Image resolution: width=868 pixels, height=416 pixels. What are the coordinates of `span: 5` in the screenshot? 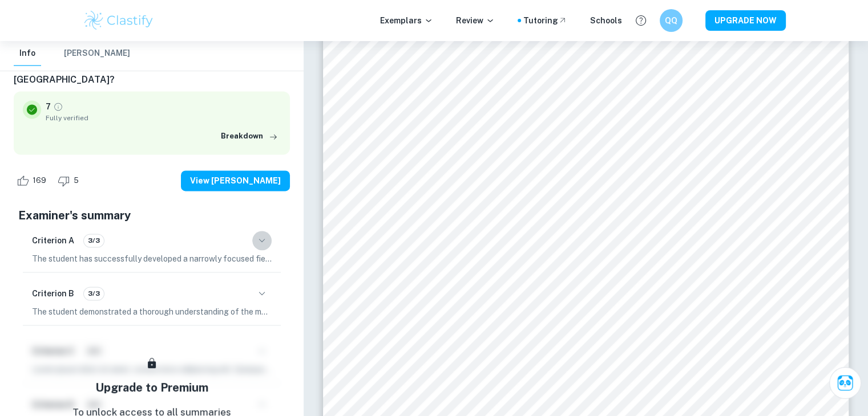 It's located at (76, 180).